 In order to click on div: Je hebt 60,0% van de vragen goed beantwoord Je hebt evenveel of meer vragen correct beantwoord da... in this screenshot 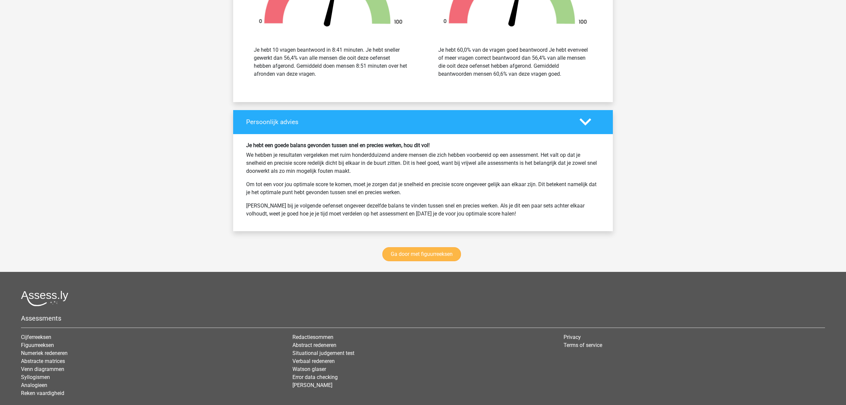, I will do `click(516, 62)`.